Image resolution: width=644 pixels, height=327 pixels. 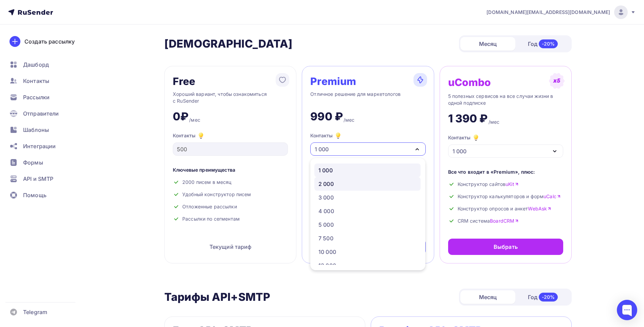 I want to click on span: Шаблоны, so click(x=36, y=130).